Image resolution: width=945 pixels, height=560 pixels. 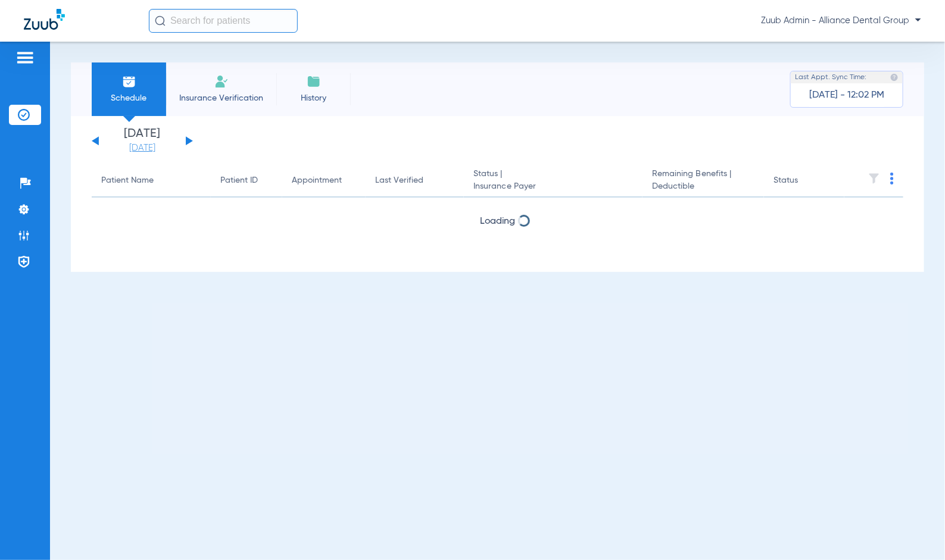 I want to click on span: Insurance Payer, so click(x=553, y=186).